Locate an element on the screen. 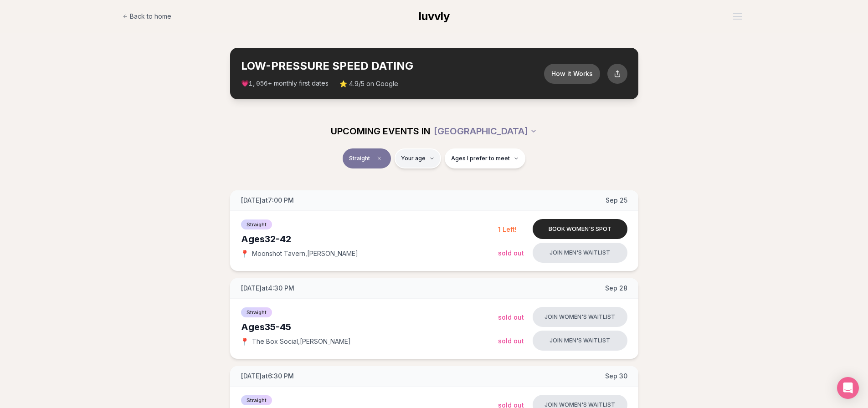 This screenshot has height=408, width=868. span: Sep 28 is located at coordinates (616, 288).